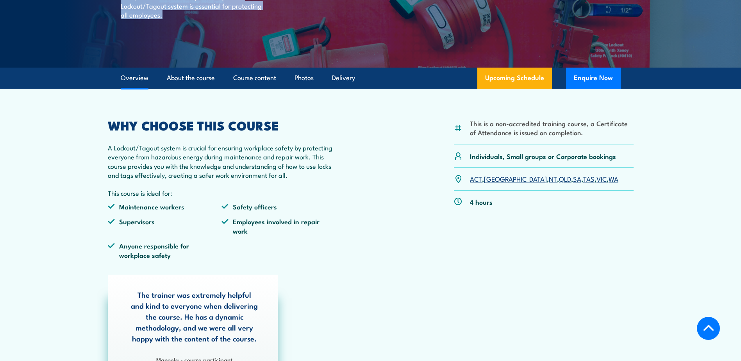  I want to click on button: Enquire Now, so click(593, 78).